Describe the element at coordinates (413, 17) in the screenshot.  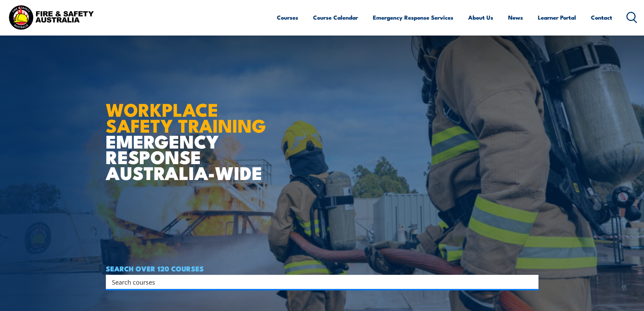
I see `a: Emergency Response Services` at that location.